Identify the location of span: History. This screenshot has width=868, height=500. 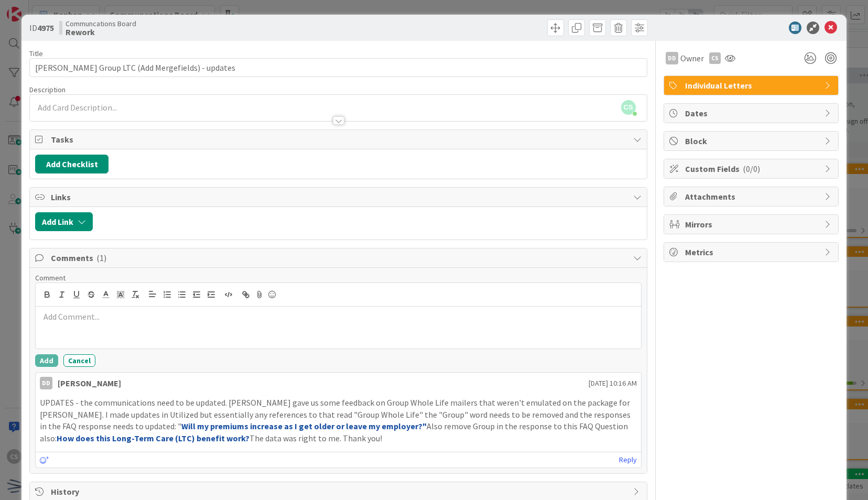
(339, 492).